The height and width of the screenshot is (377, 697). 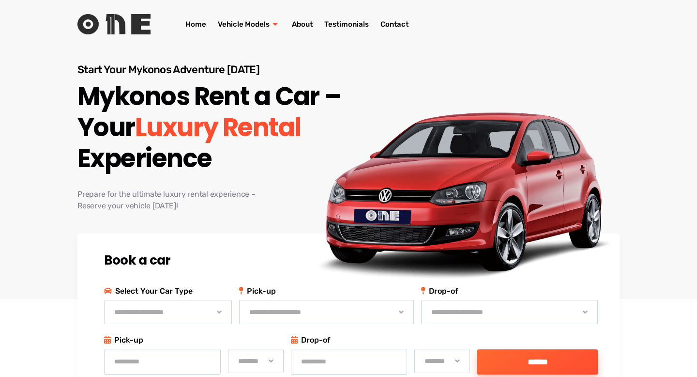 What do you see at coordinates (218, 127) in the screenshot?
I see `span: Luxury Rental` at bounding box center [218, 127].